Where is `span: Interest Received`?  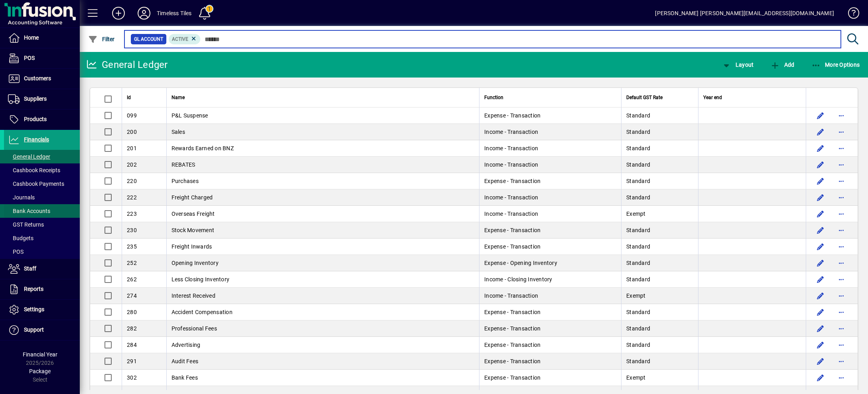
span: Interest Received is located at coordinates (193, 296).